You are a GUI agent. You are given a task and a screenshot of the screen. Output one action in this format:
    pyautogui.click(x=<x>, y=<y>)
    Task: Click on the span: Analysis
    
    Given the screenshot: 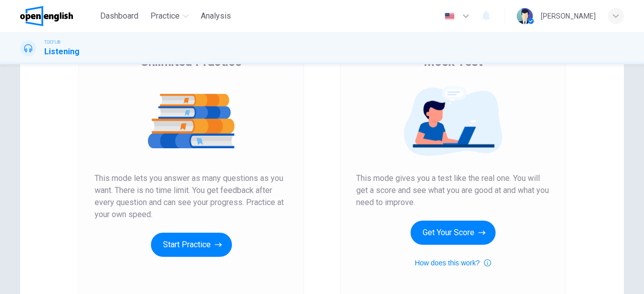 What is the action you would take?
    pyautogui.click(x=216, y=16)
    